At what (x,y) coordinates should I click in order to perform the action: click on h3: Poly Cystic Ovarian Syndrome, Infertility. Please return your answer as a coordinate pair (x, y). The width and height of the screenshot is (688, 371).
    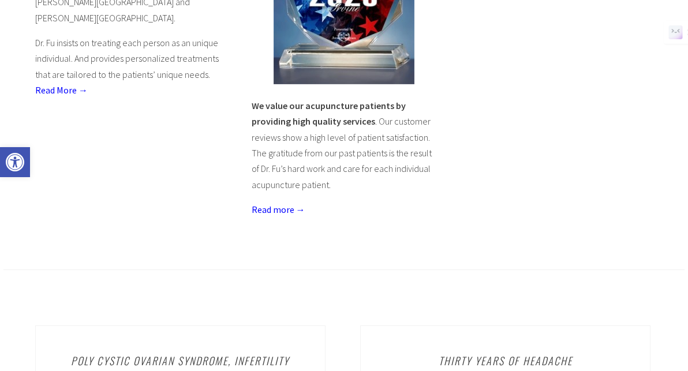
    Looking at the image, I should click on (180, 361).